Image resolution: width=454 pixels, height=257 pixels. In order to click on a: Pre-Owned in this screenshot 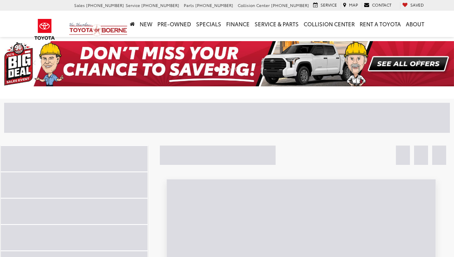, I will do `click(174, 24)`.